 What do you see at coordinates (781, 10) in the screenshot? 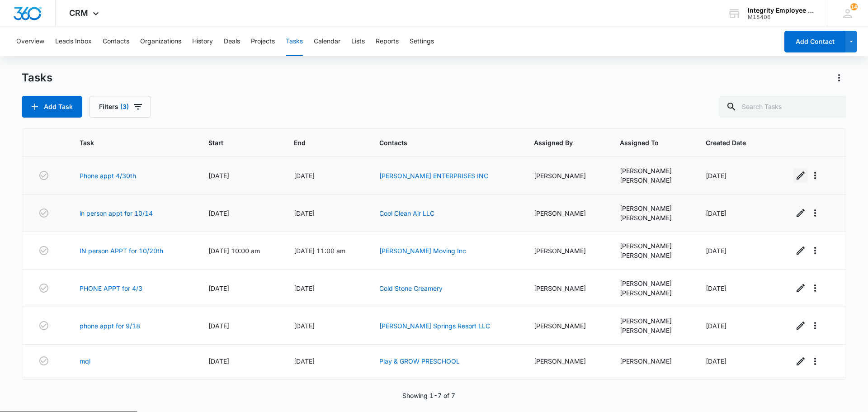
I see `div: account name` at bounding box center [781, 10].